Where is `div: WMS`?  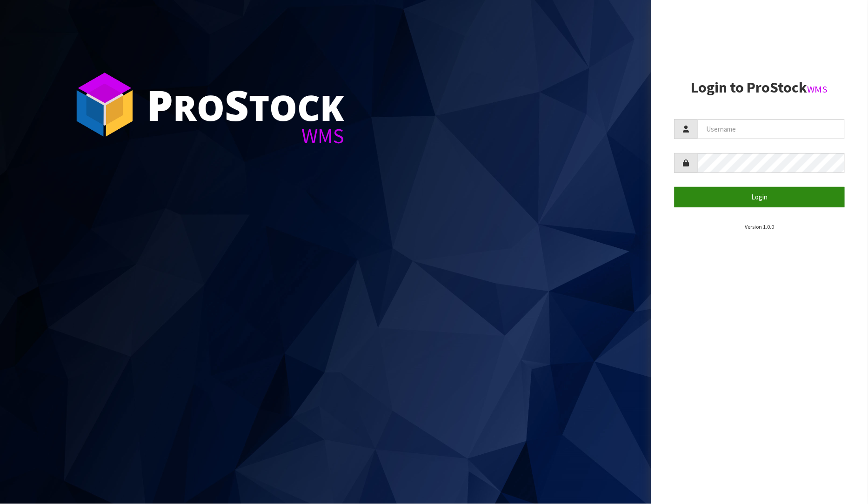 div: WMS is located at coordinates (245, 136).